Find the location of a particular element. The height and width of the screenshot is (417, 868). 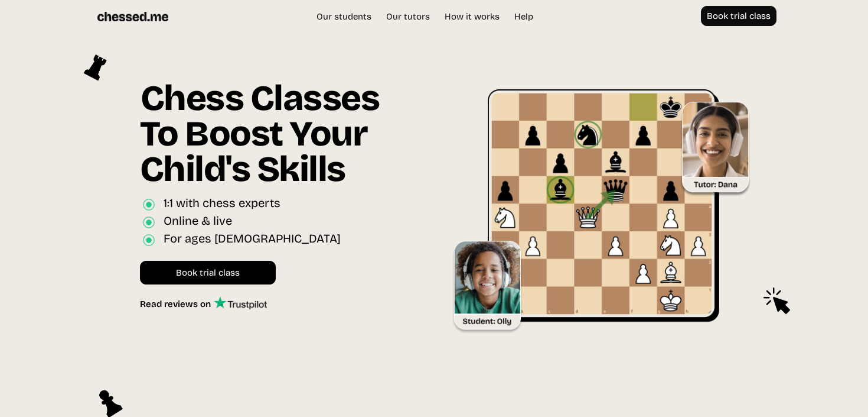

h1: Chess Classes To Boost Your Child's Skills is located at coordinates (278, 137).